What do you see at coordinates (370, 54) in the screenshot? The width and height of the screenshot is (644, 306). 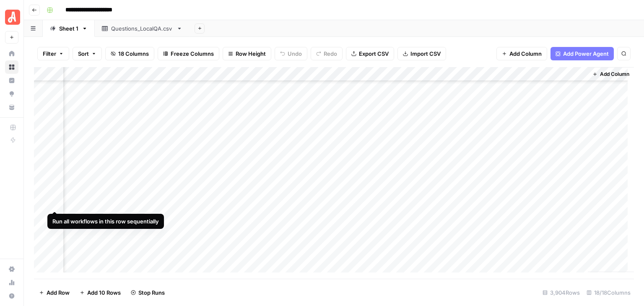 I see `button: Export CSV` at bounding box center [370, 54].